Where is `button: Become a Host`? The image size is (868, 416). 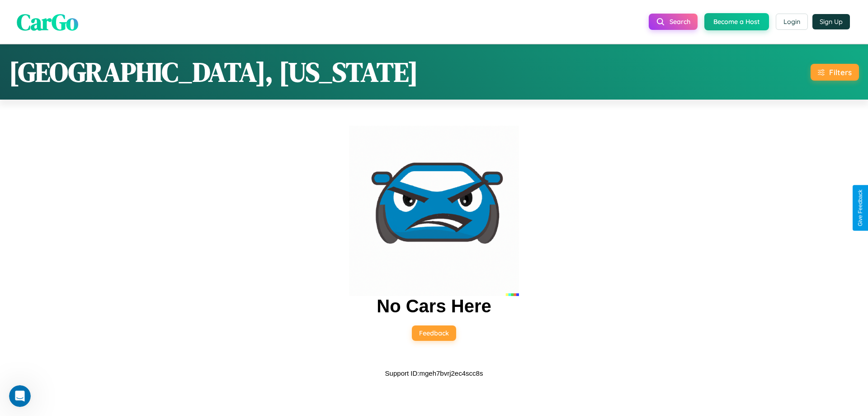
button: Become a Host is located at coordinates (737, 22).